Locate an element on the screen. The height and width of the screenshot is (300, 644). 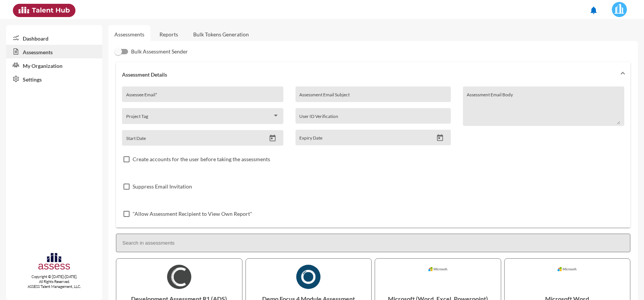
span: Create accounts for the user before taking the assessments is located at coordinates (201, 159).